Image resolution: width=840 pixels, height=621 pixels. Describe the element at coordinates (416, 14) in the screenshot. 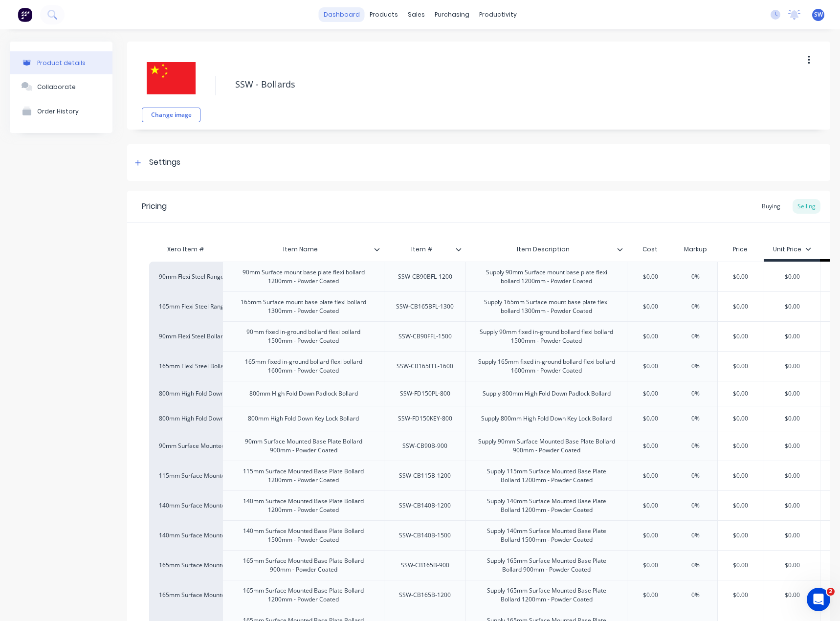

I see `div: sales` at that location.